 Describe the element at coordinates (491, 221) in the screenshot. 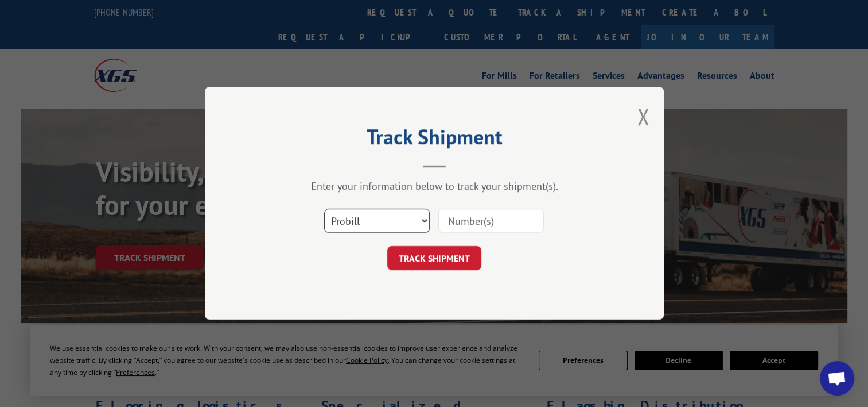

I see `input: Number(s)` at that location.